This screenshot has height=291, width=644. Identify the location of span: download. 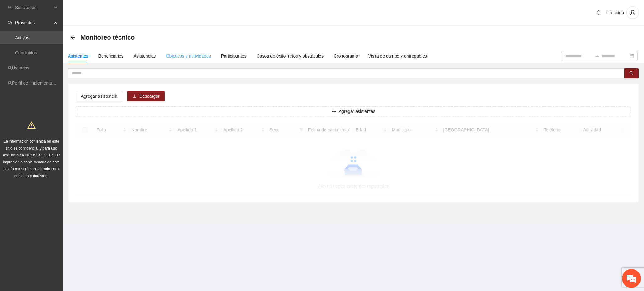
(134, 96).